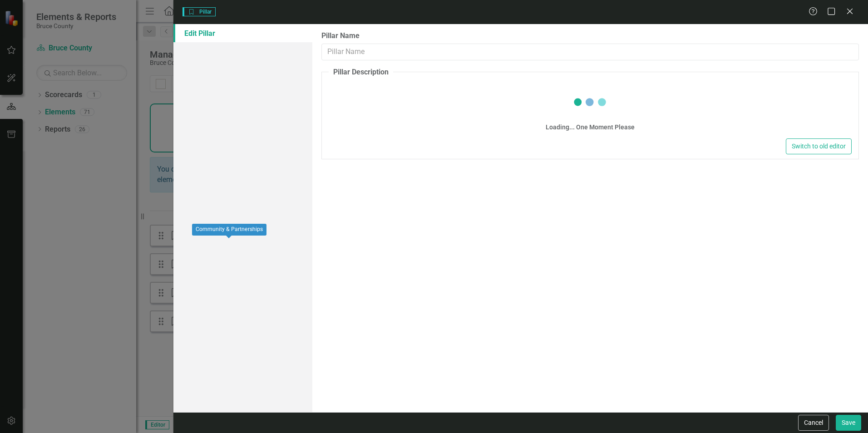 The image size is (868, 433). Describe the element at coordinates (590, 127) in the screenshot. I see `div: Loading... One Moment Please` at that location.